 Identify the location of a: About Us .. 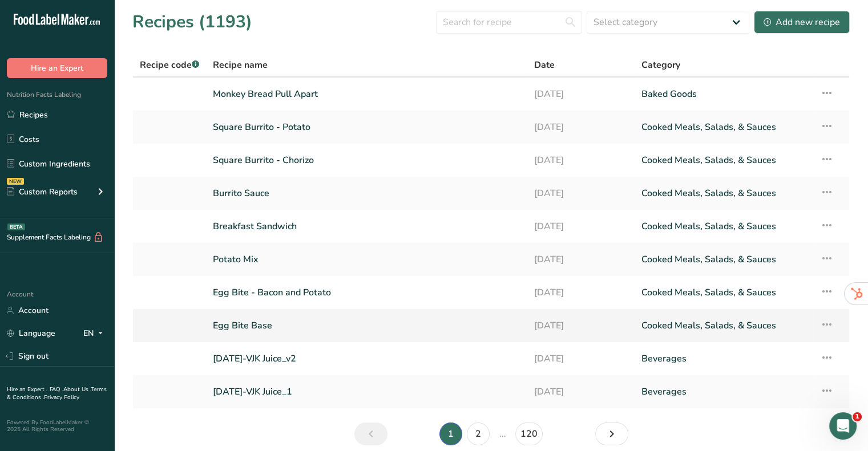
(77, 390).